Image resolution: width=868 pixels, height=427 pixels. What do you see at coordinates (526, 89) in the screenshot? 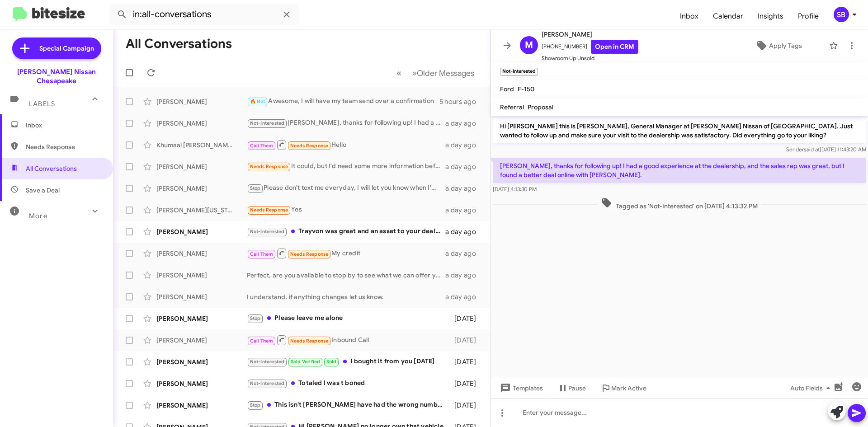
I see `span: F-150` at bounding box center [526, 89].